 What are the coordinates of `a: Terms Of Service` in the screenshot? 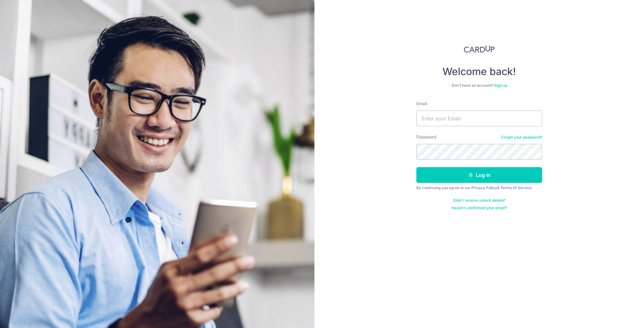 It's located at (516, 188).